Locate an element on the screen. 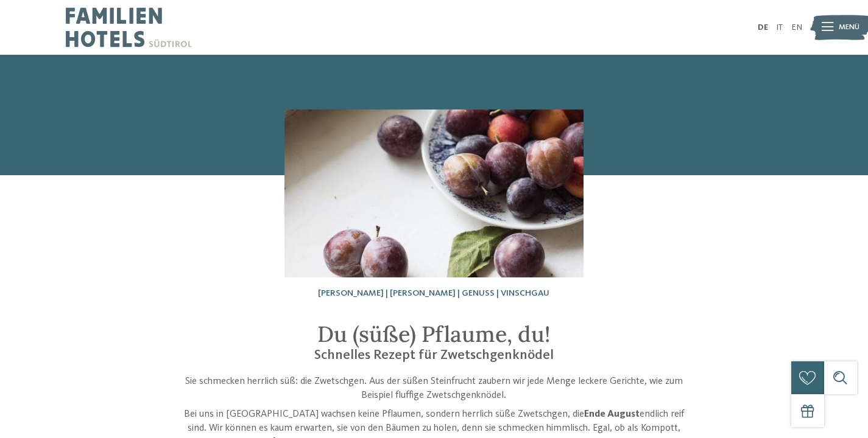  p: Sie schmecken herrlich süß: die Zwetschgen. Aus der süßen Steinfrucht zaubern wir jede Menge leck... is located at coordinates (434, 388).